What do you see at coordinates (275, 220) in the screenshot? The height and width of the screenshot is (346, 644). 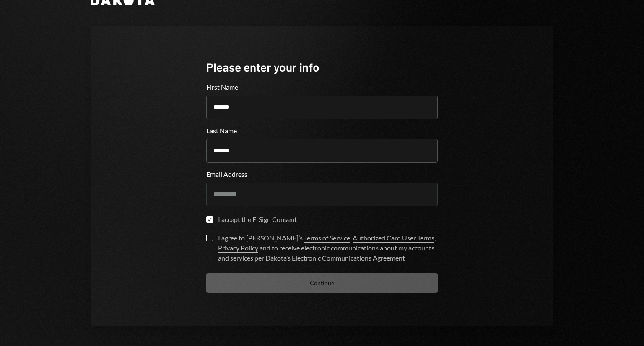 I see `a: E-Sign Consent` at bounding box center [275, 220].